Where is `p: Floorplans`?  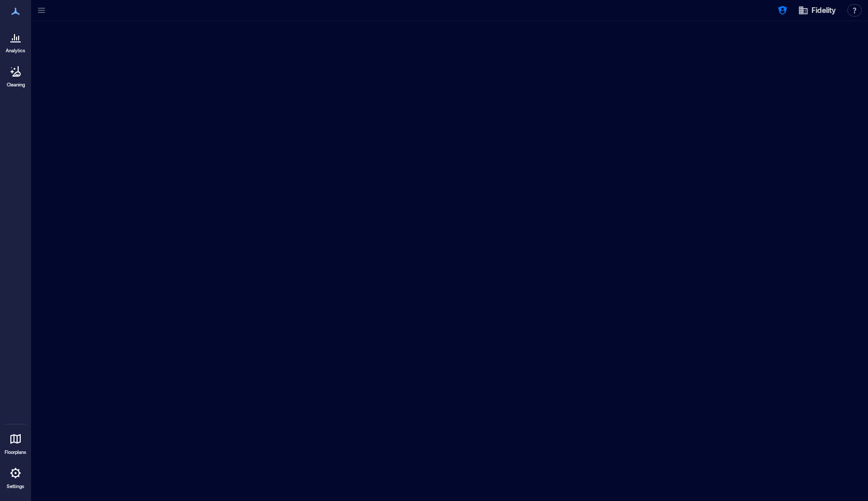 p: Floorplans is located at coordinates (16, 453).